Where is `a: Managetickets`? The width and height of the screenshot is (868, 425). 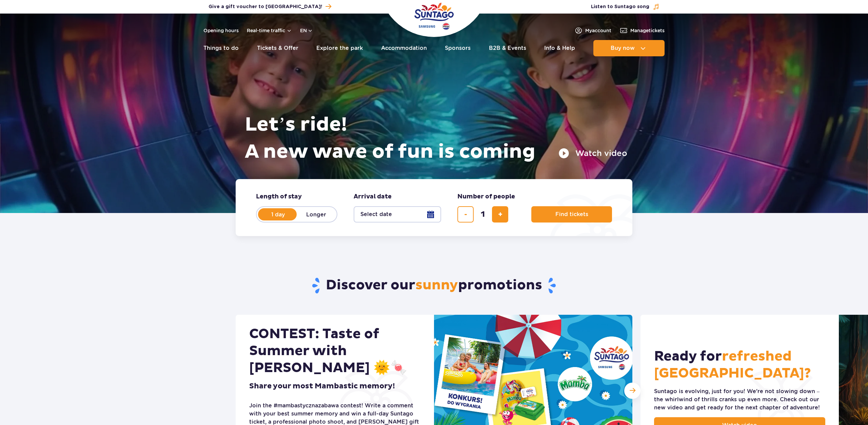
a: Managetickets is located at coordinates (642, 30).